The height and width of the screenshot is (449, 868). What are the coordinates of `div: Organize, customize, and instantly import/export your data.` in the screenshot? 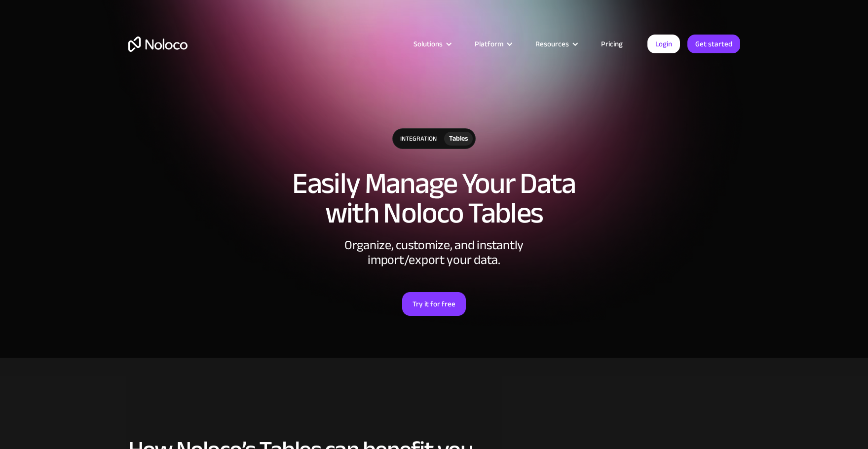 It's located at (434, 253).